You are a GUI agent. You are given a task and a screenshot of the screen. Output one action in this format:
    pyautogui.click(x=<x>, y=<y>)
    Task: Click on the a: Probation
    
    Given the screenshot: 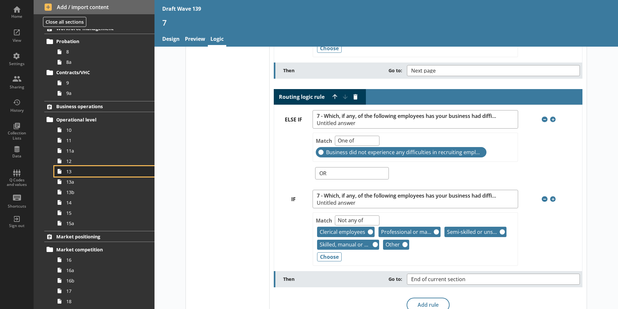 What is the action you would take?
    pyautogui.click(x=99, y=41)
    